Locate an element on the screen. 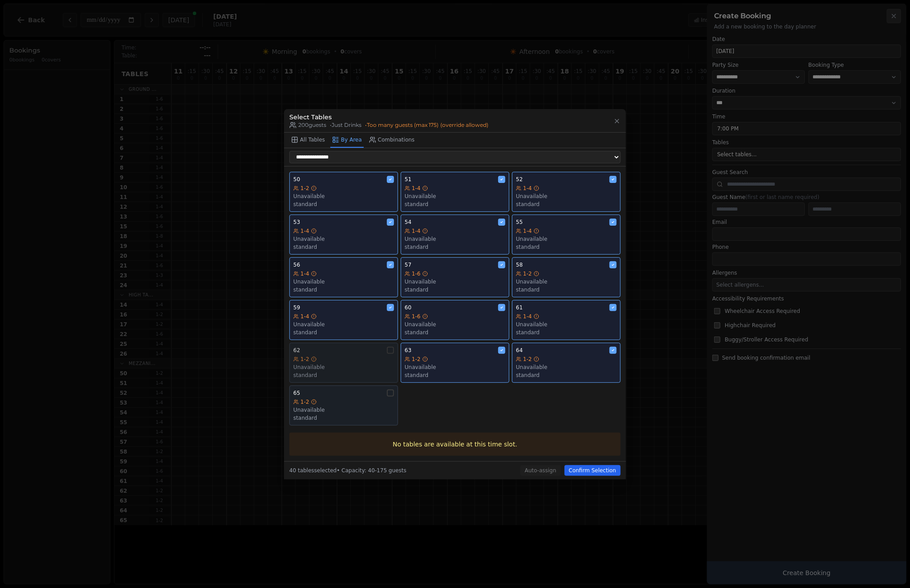 Image resolution: width=910 pixels, height=588 pixels. span: 40 tables selected • Capacity: 40-175 guests is located at coordinates (348, 470).